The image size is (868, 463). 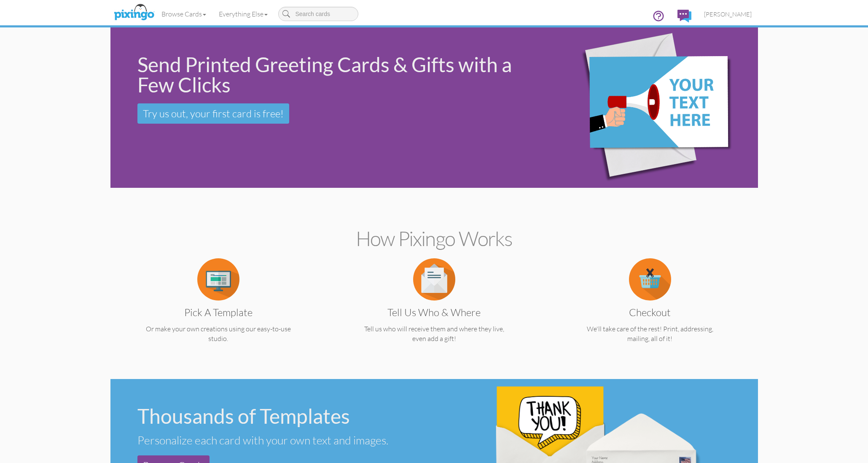 I want to click on div: Thousands of Templates, so click(x=283, y=416).